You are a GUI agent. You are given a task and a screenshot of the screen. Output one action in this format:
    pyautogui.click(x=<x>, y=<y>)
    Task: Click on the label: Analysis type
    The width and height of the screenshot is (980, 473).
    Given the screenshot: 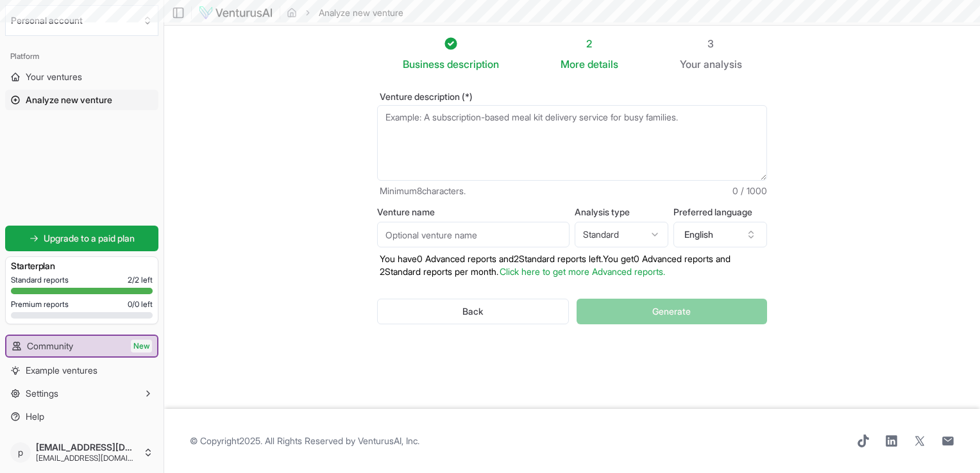 What is the action you would take?
    pyautogui.click(x=622, y=212)
    